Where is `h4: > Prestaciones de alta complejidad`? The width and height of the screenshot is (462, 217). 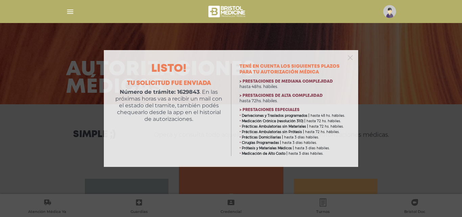 h4: > Prestaciones de alta complejidad is located at coordinates (293, 96).